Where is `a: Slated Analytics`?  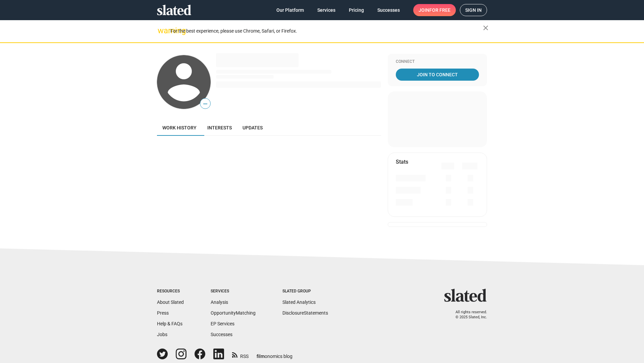 a: Slated Analytics is located at coordinates (299, 302).